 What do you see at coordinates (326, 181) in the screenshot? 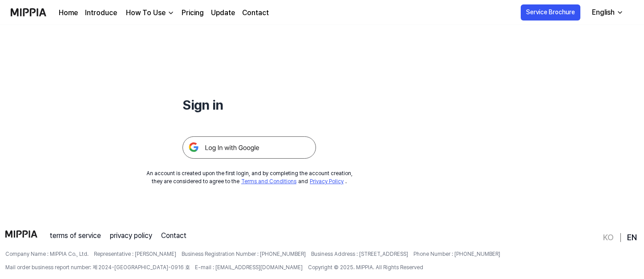
I see `a: Privacy Policy` at bounding box center [326, 181].